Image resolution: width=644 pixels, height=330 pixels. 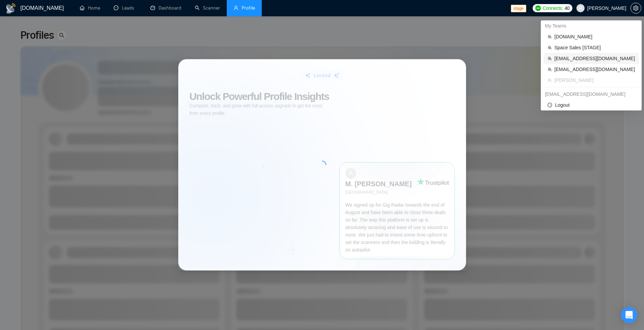 I want to click on div: fariz.apriyanto@gigradar.io, so click(x=591, y=94).